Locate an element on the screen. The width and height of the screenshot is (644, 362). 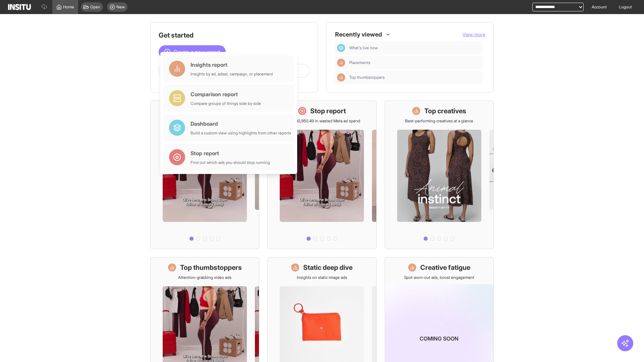
div: Insights report is located at coordinates (231, 64).